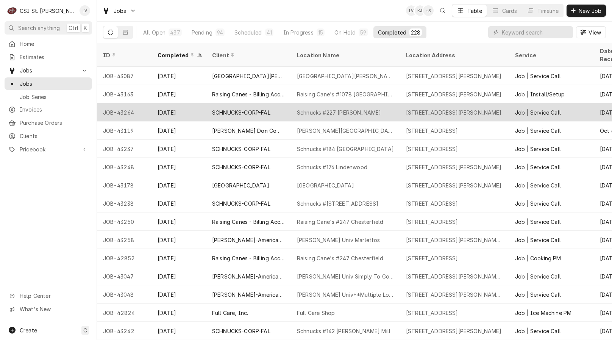 This screenshot has width=612, height=340. What do you see at coordinates (248, 55) in the screenshot?
I see `div: Client` at bounding box center [248, 55].